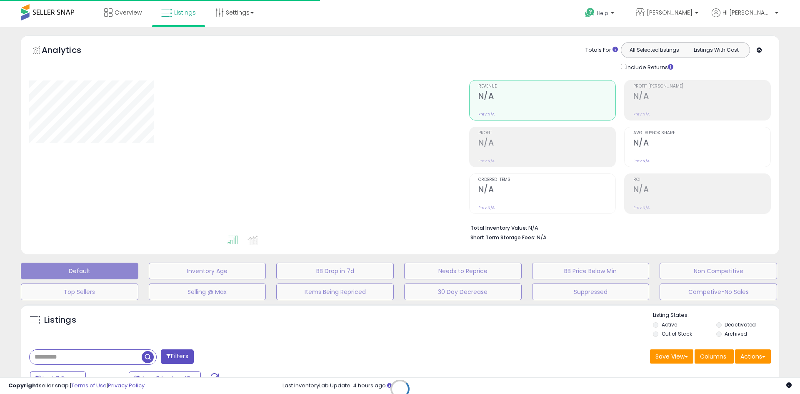 The width and height of the screenshot is (800, 394). Describe the element at coordinates (702, 180) in the screenshot. I see `span: ROI` at that location.